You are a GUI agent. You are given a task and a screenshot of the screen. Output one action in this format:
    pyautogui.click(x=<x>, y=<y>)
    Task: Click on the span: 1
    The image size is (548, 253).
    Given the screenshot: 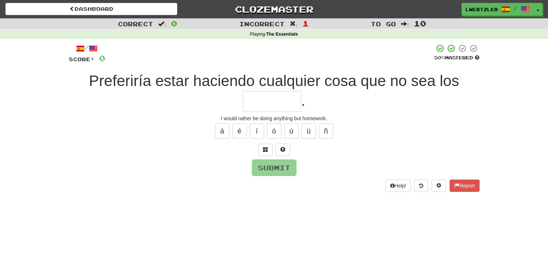 What is the action you would take?
    pyautogui.click(x=306, y=23)
    